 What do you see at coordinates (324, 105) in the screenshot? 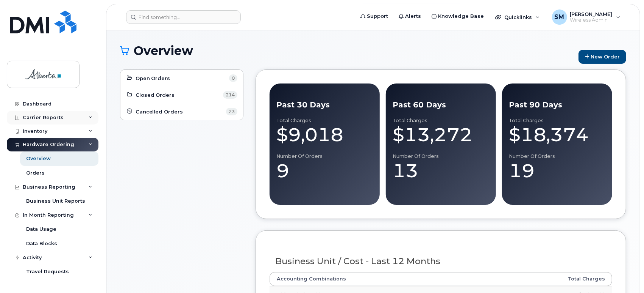
I see `div: Past 30 Days` at bounding box center [324, 105].